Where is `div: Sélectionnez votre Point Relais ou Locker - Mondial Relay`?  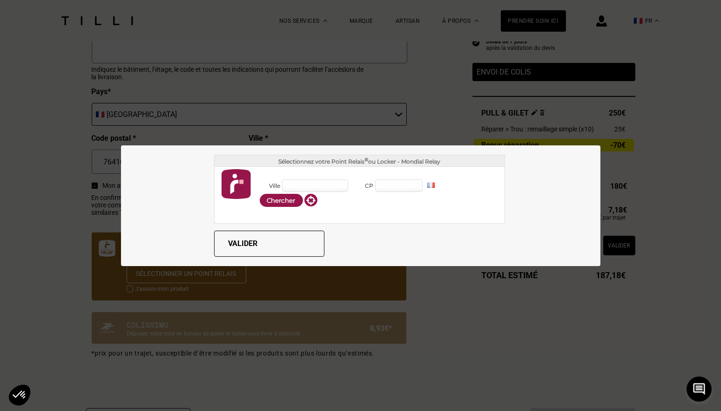 div: Sélectionnez votre Point Relais ou Locker - Mondial Relay is located at coordinates (360, 161).